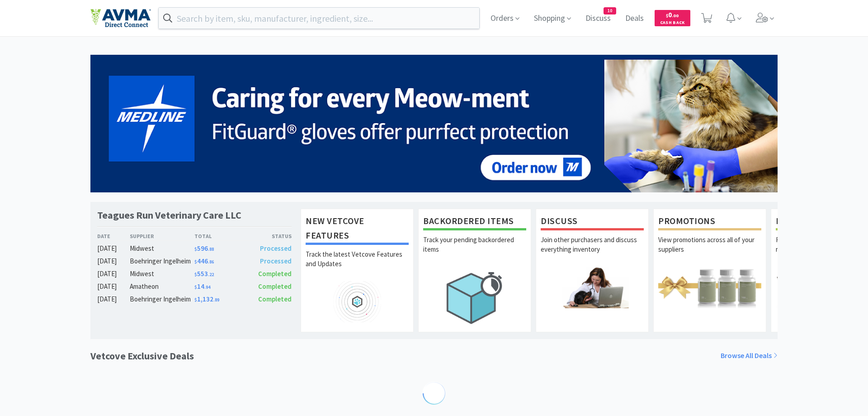 The width and height of the screenshot is (868, 416). What do you see at coordinates (211, 261) in the screenshot?
I see `span: . 86` at bounding box center [211, 261].